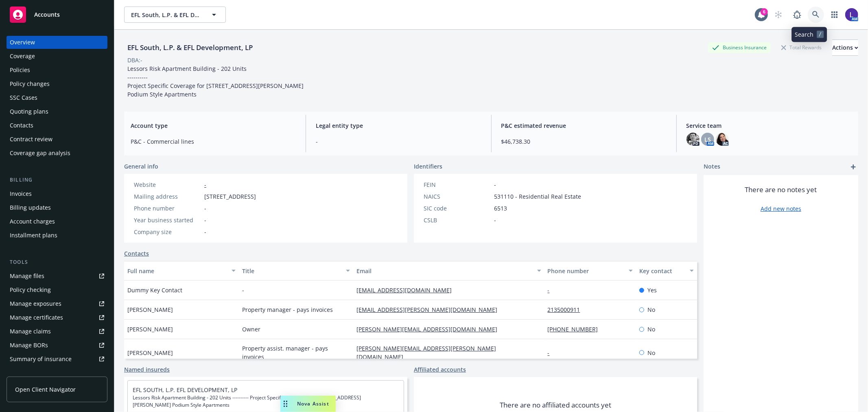 This screenshot has width=868, height=412. I want to click on a: Quoting plans, so click(57, 111).